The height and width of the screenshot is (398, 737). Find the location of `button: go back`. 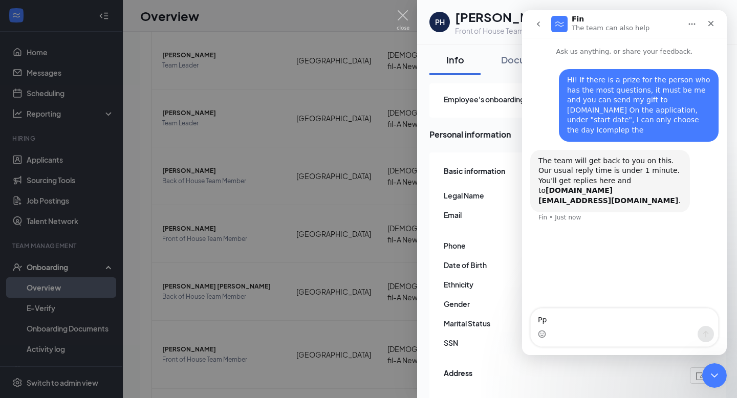

button: go back is located at coordinates (16, 14).